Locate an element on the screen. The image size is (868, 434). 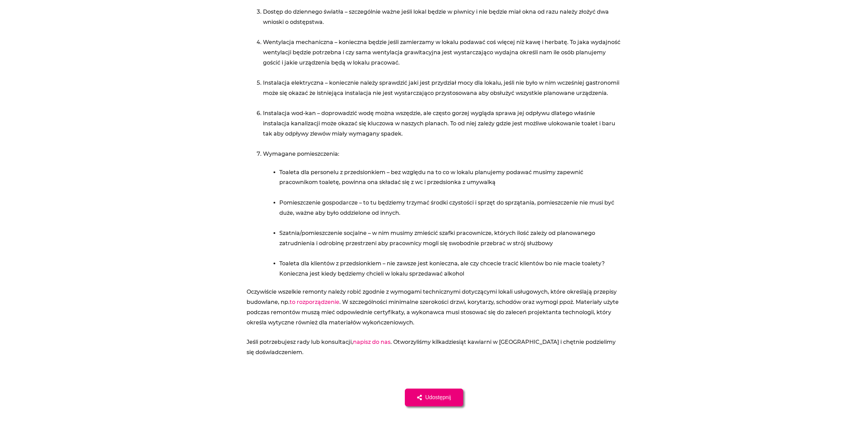
li: Toaleta dla klientów z przedsionkiem – nie zawsze jest konieczna, ale czy chcecie tracić klientów... is located at coordinates (451, 268).